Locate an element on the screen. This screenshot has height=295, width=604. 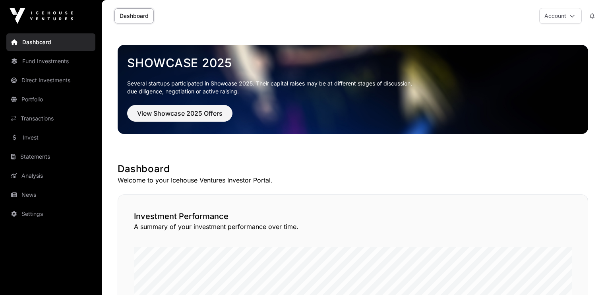
p: Welcome to your Icehouse Ventures Investor Portal. is located at coordinates (353, 180).